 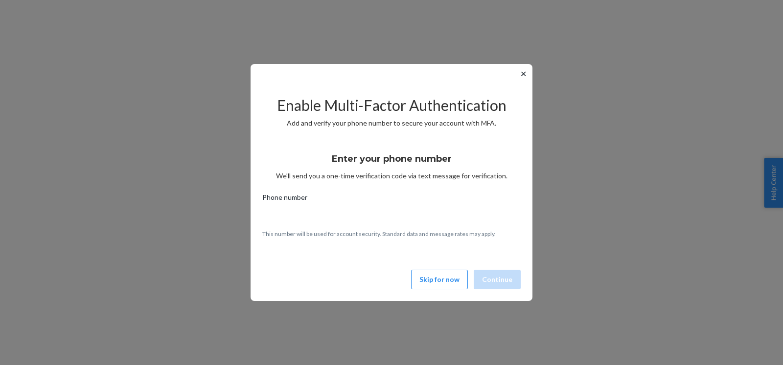 What do you see at coordinates (497, 280) in the screenshot?
I see `button: Continue` at bounding box center [497, 280].